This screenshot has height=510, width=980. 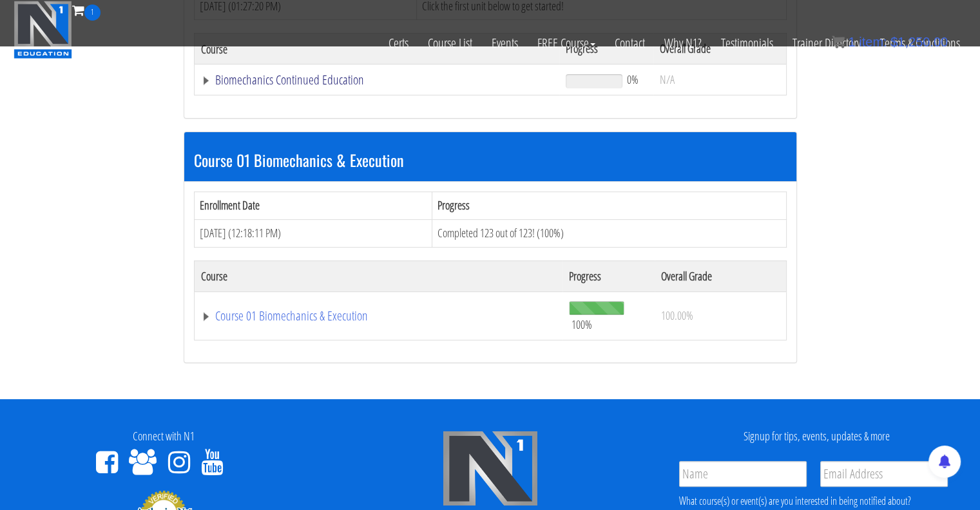 I want to click on a: Course 01 Biomechanics & Execution, so click(x=379, y=316).